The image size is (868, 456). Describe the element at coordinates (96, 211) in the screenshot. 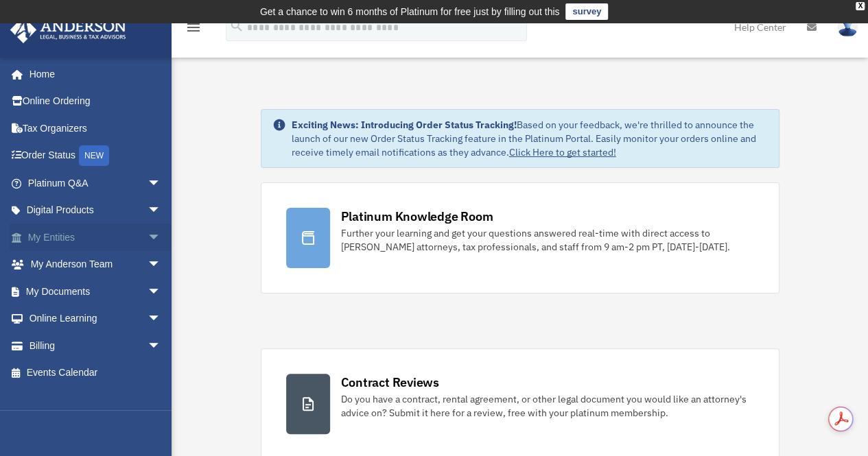

I see `a: Digital Productsarrow_drop_down` at that location.